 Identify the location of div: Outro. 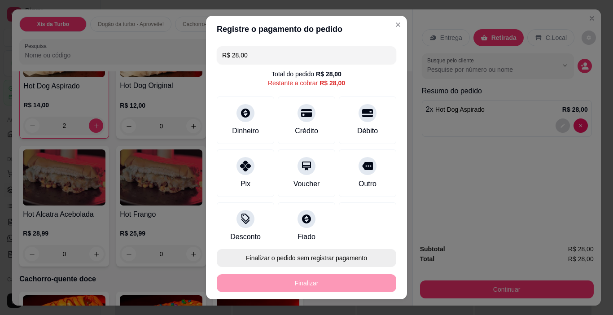
(367, 184).